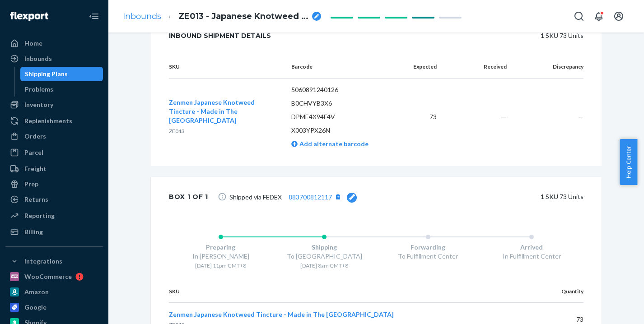  What do you see at coordinates (220, 36) in the screenshot?
I see `div: Inbound Shipment Details` at bounding box center [220, 36].